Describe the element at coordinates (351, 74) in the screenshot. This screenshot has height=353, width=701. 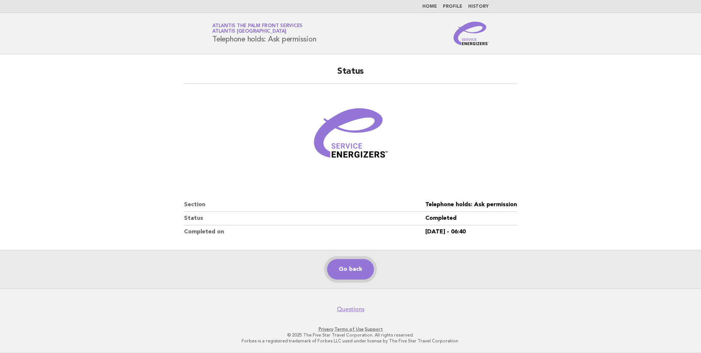
I see `h2: Status` at that location.